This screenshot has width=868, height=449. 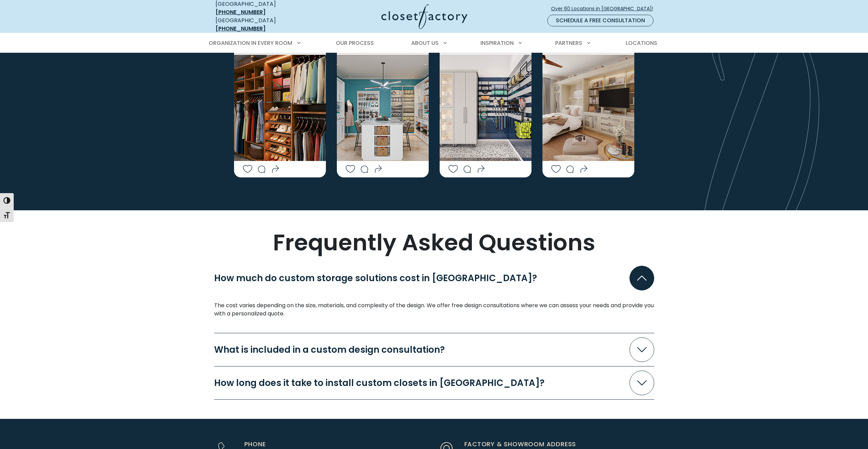 What do you see at coordinates (486, 108) in the screenshot?
I see `img: Custom garage organization system with tall cabinetry, wall-mounted sports racks, and modular acc...` at bounding box center [486, 108].